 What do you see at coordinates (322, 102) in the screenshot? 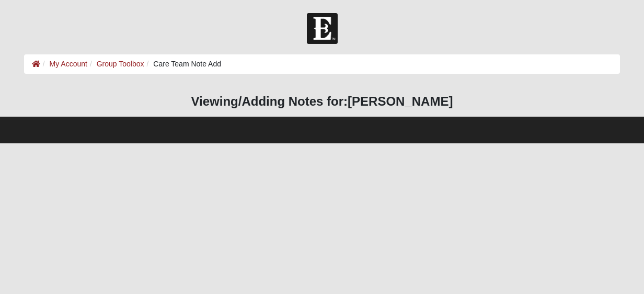
I see `h3: Viewing/Adding Notes for:` at bounding box center [322, 102].